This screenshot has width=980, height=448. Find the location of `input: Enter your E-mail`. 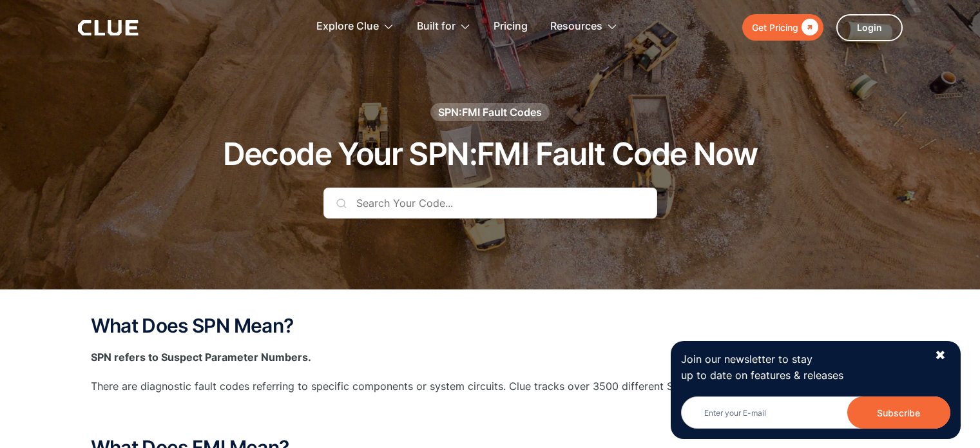

input: Enter your E-mail is located at coordinates (816, 413).